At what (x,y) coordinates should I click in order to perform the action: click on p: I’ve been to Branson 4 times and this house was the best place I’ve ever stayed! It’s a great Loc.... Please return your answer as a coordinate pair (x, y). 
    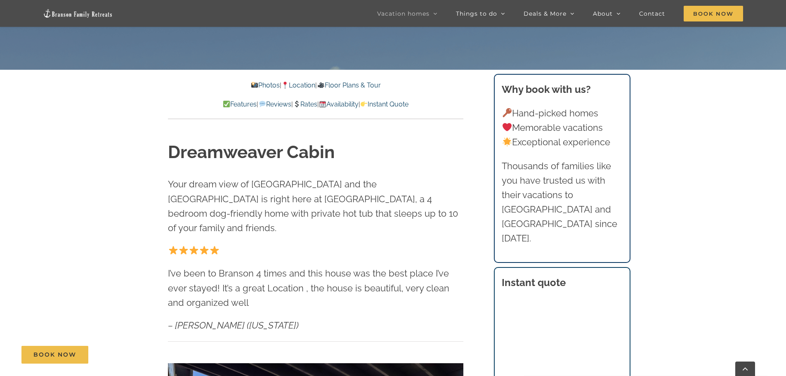
    Looking at the image, I should click on (316, 288).